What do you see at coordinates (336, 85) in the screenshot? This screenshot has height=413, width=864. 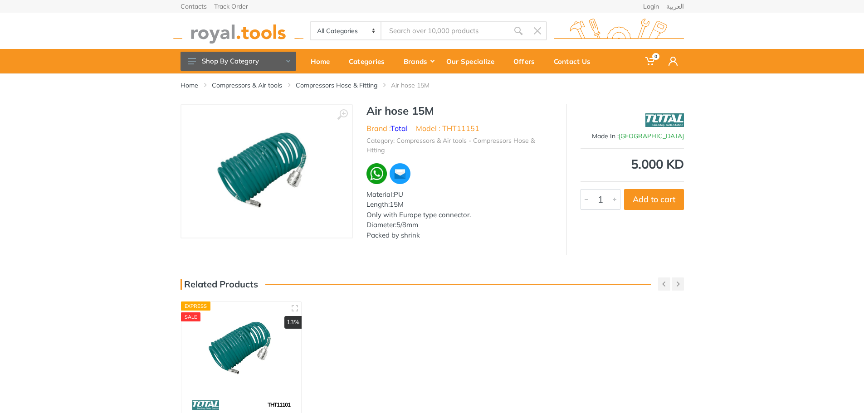 I see `a: Compressors Hose & Fitting` at bounding box center [336, 85].